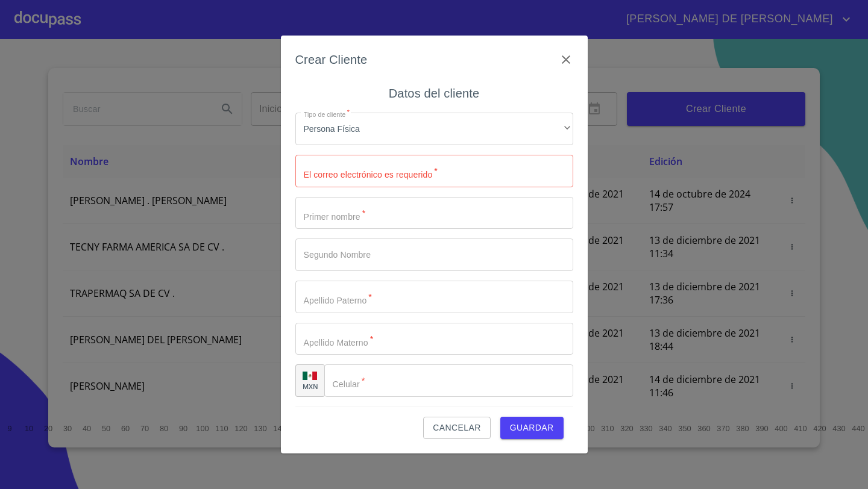 The width and height of the screenshot is (868, 489). Describe the element at coordinates (434, 129) in the screenshot. I see `div: Persona Física` at that location.